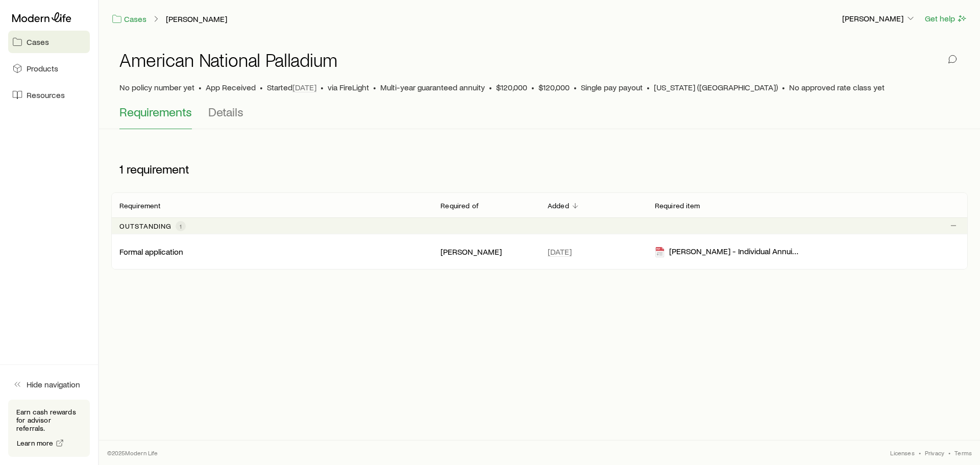  I want to click on p: Formal application, so click(151, 252).